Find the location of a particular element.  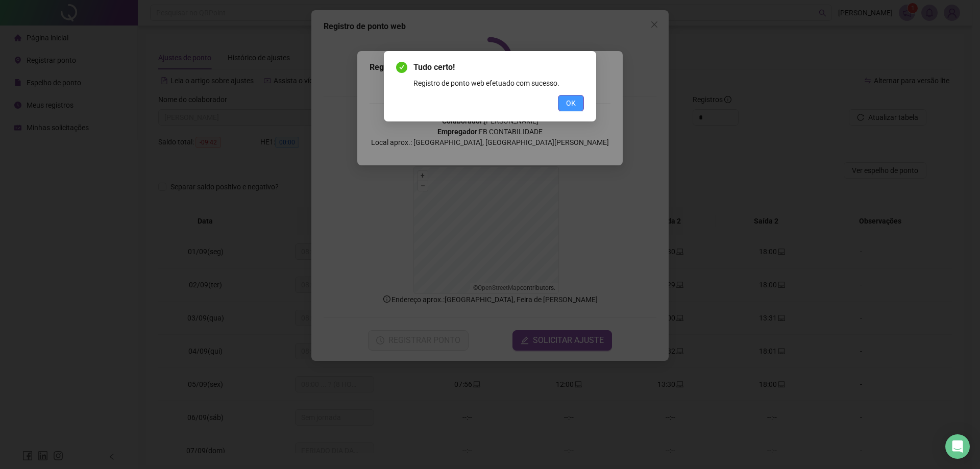

span: check-circle is located at coordinates (402, 67).